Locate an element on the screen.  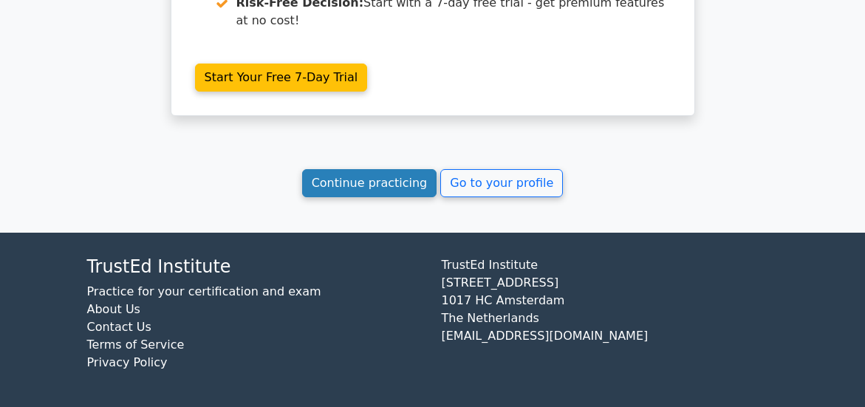
h4: TrustEd Institute is located at coordinates (255, 267).